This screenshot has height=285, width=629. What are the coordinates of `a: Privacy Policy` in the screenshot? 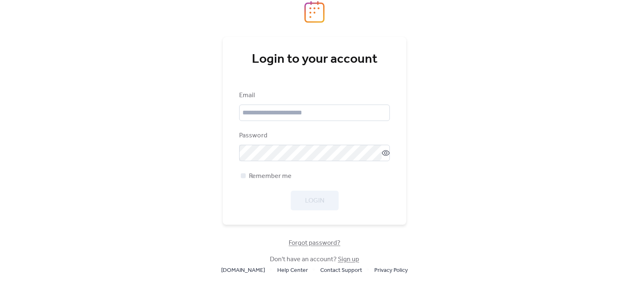 It's located at (391, 269).